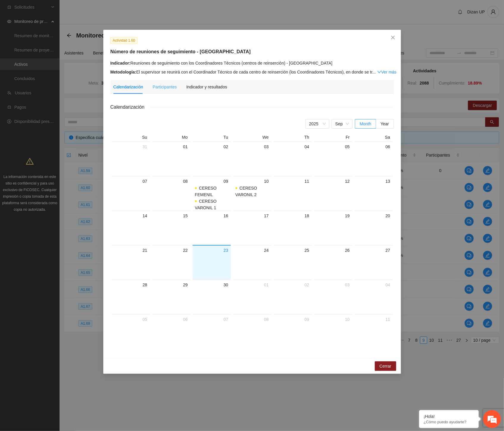 The image size is (504, 431). I want to click on span: Calendarización, so click(130, 107).